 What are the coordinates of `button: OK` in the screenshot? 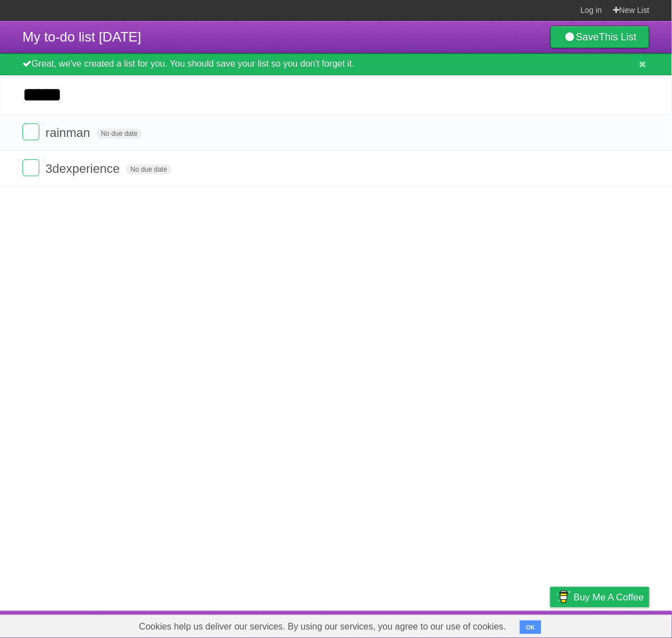 It's located at (531, 627).